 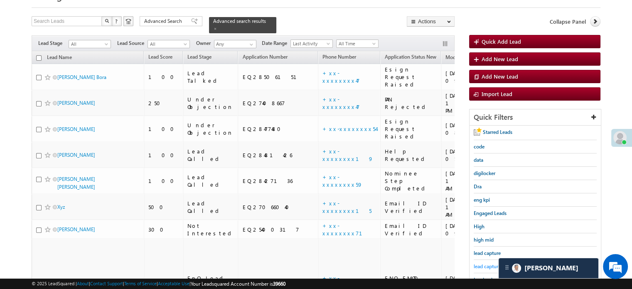 I want to click on a: Lead Score, so click(x=160, y=58).